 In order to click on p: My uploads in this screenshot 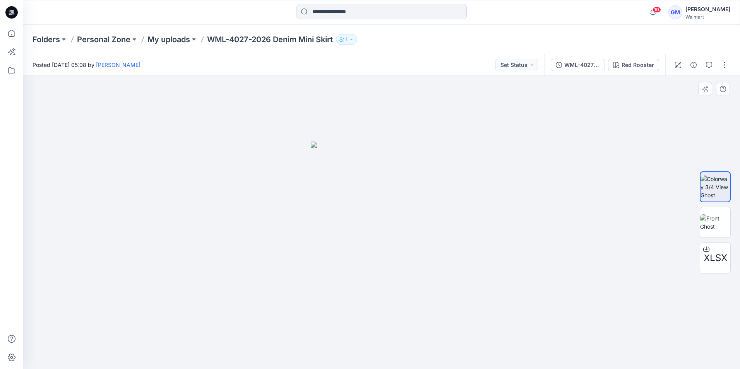, I will do `click(169, 39)`.